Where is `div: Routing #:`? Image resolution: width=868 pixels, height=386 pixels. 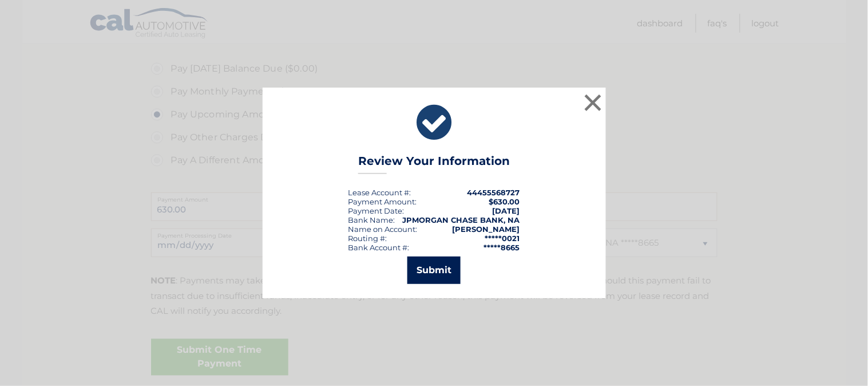
div: Routing #: is located at coordinates (368, 238).